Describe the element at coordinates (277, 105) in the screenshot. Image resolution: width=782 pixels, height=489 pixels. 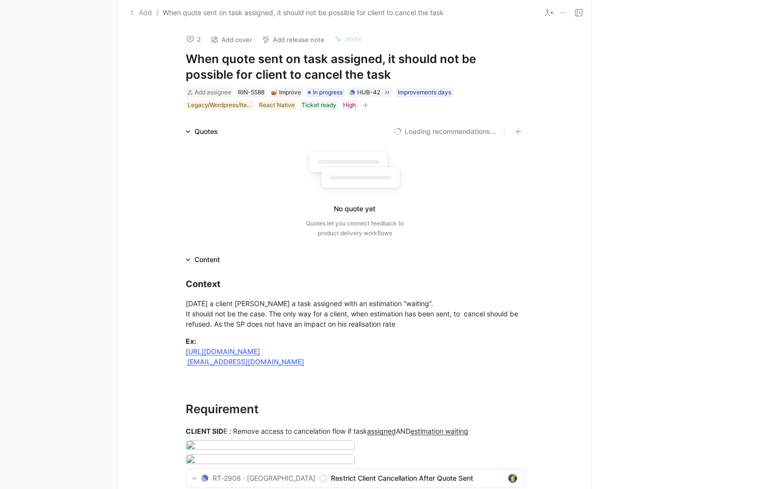
I see `div: React Native` at that location.